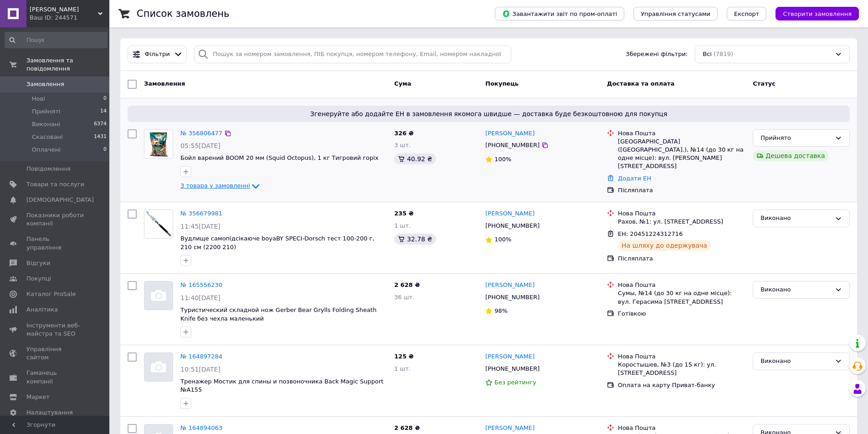  Describe the element at coordinates (157, 54) in the screenshot. I see `span: Фільтри` at that location.